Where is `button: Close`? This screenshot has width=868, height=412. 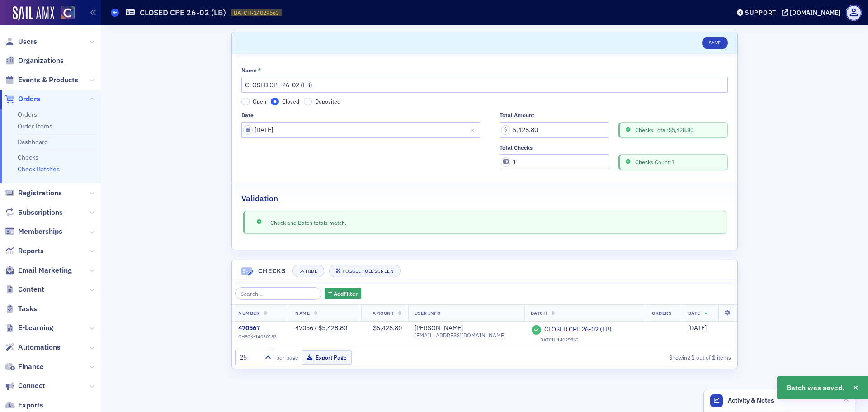
button: Close is located at coordinates (474, 130).